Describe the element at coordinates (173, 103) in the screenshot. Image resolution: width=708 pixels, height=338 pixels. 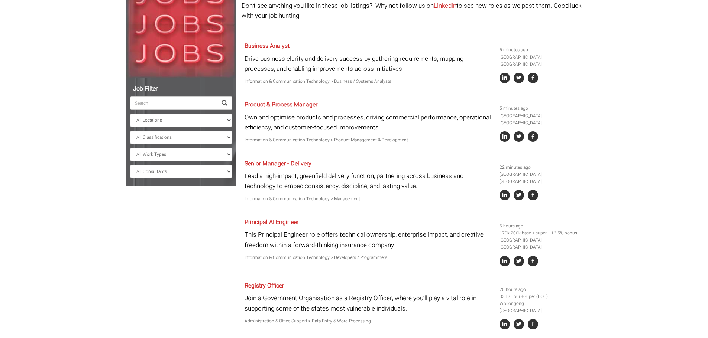
I see `input: Search` at that location.